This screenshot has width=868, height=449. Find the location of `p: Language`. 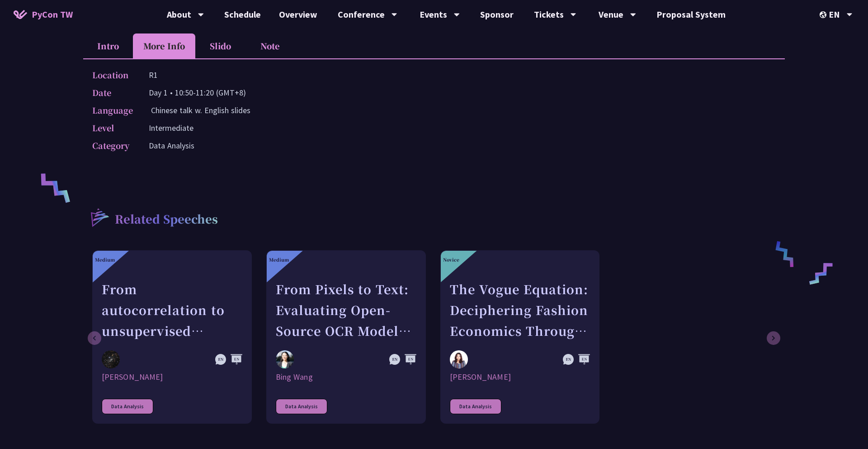

p: Language is located at coordinates (113, 110).